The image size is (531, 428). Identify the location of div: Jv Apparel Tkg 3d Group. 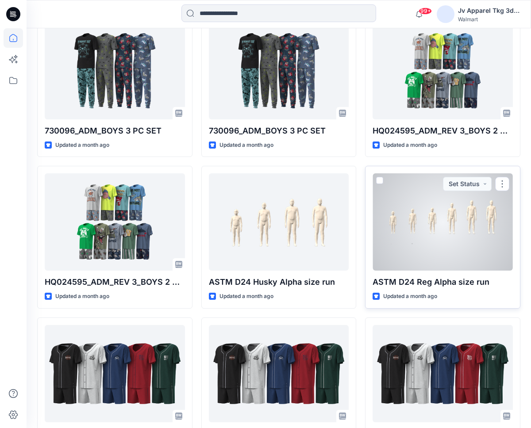
(489, 11).